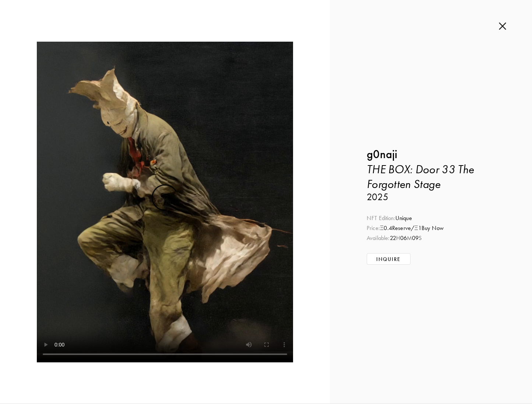  Describe the element at coordinates (379, 238) in the screenshot. I see `span: Available:` at that location.